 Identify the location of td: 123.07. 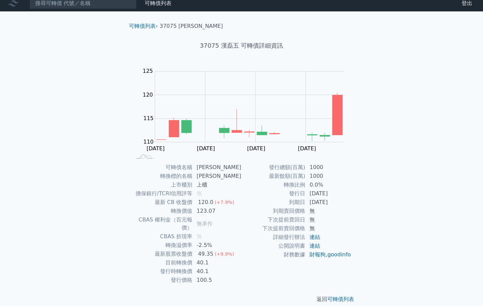
(217, 211).